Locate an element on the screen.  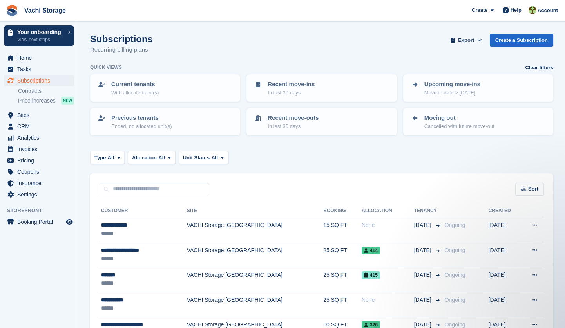
span: Analytics is located at coordinates (41, 138).